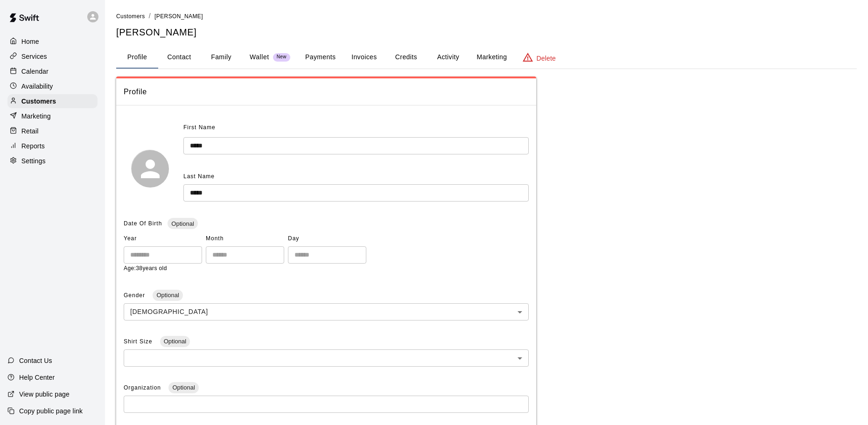 Image resolution: width=868 pixels, height=425 pixels. I want to click on p: Home, so click(31, 42).